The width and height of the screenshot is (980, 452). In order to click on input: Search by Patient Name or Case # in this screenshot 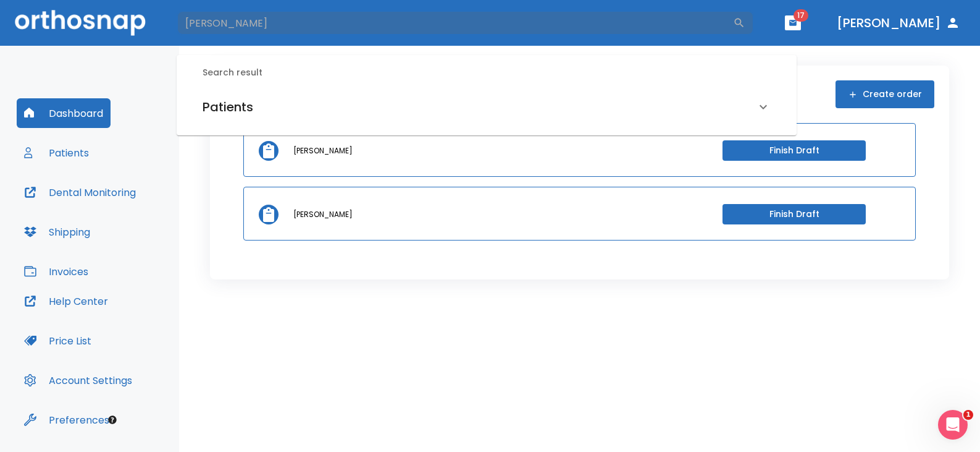, I will do `click(455, 23)`.